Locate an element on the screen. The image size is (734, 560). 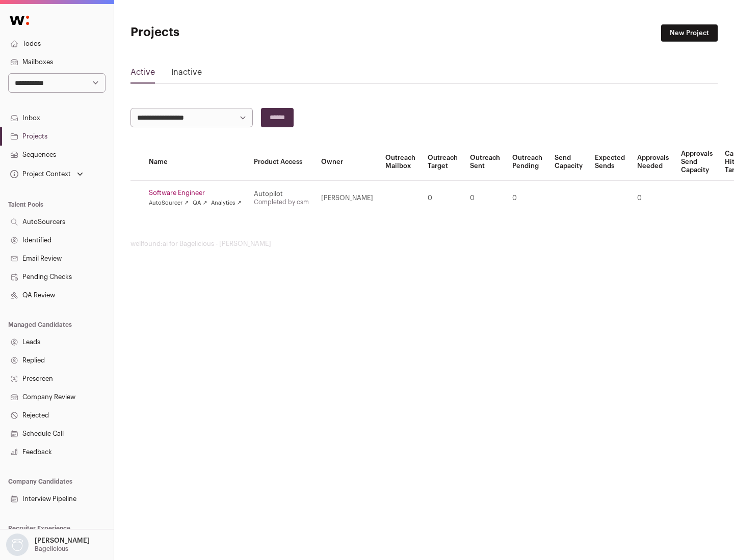
a: New Project is located at coordinates (688, 33).